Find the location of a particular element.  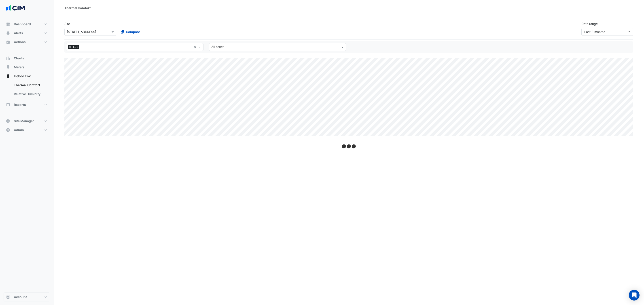

app-icon: Site Manager is located at coordinates (8, 121).